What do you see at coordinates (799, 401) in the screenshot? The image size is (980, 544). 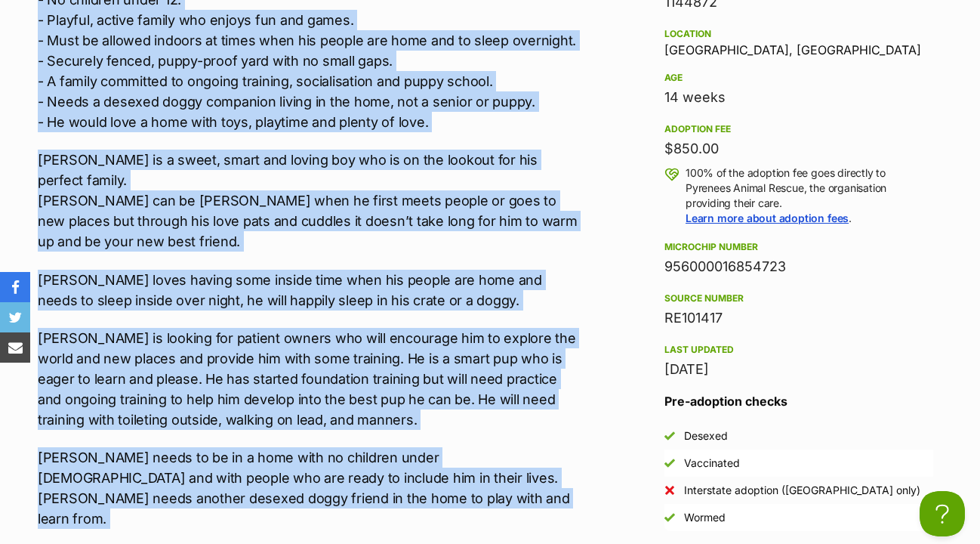 I see `h3: Pre-adoption checks` at bounding box center [799, 401].